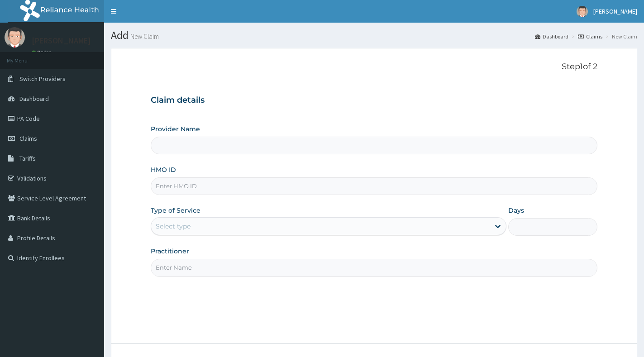 This screenshot has width=644, height=357. What do you see at coordinates (173, 226) in the screenshot?
I see `div: Select type` at bounding box center [173, 226].